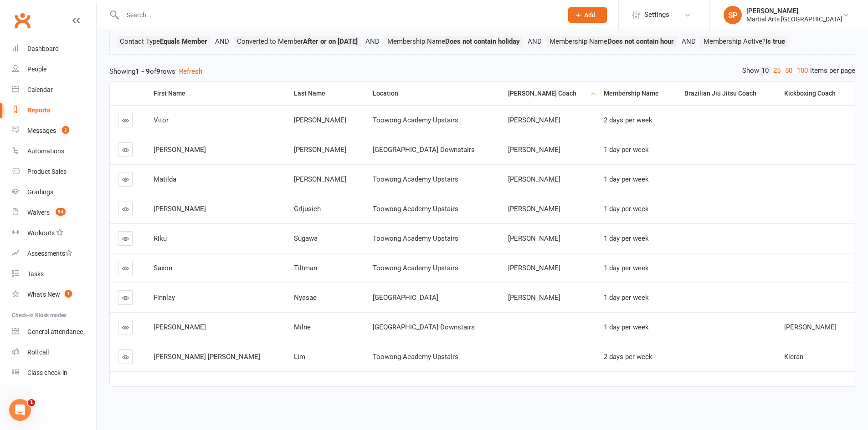 This screenshot has height=430, width=868. I want to click on strong: 9, so click(158, 72).